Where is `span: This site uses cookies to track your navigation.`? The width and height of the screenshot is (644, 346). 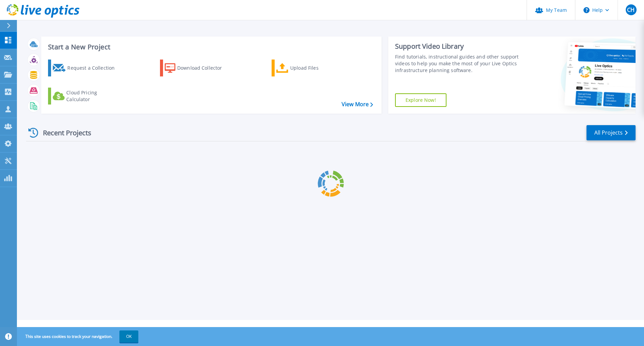
span: This site uses cookies to track your navigation. is located at coordinates (78, 337).